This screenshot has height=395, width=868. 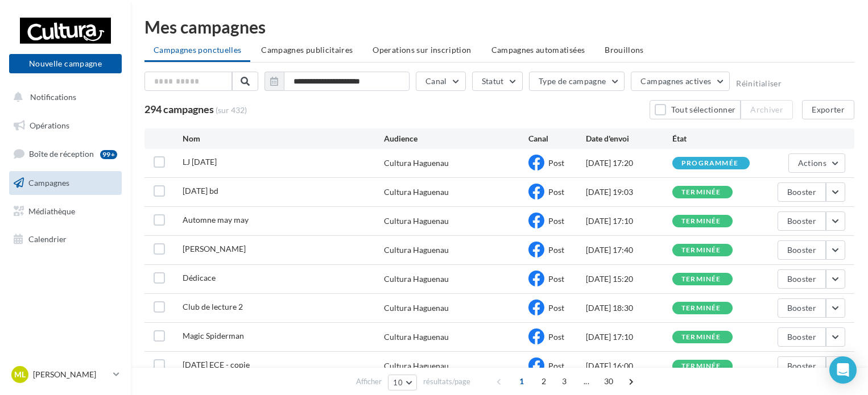 I want to click on span: Campagnes, so click(x=49, y=183).